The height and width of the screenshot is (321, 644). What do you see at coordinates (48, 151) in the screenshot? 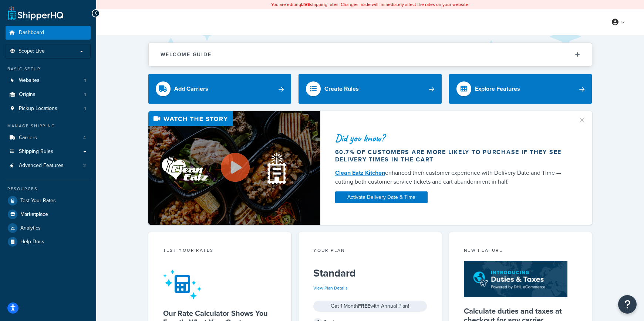
I see `li: Shipping Rules` at bounding box center [48, 151].